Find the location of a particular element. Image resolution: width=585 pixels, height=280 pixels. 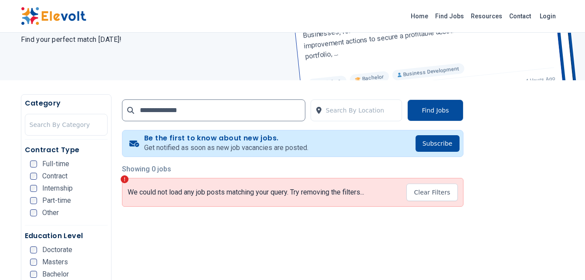

a: Login is located at coordinates (548, 16).